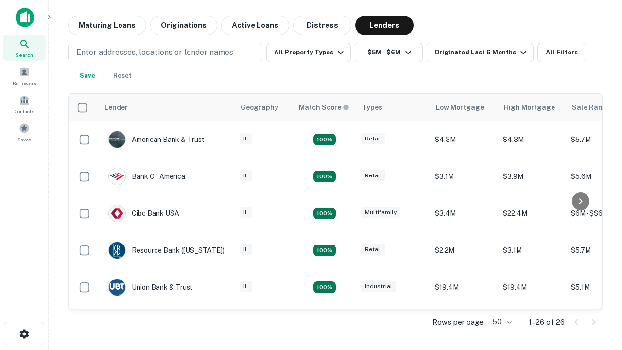  Describe the element at coordinates (324, 107) in the screenshot. I see `th: Capitalize uses an advanced AI algorithm to match your search with the best lender. The match sco...` at that location.